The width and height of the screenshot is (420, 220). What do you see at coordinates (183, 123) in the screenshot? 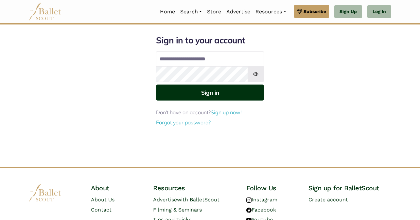
I see `a: Forgot your password?` at bounding box center [183, 123].